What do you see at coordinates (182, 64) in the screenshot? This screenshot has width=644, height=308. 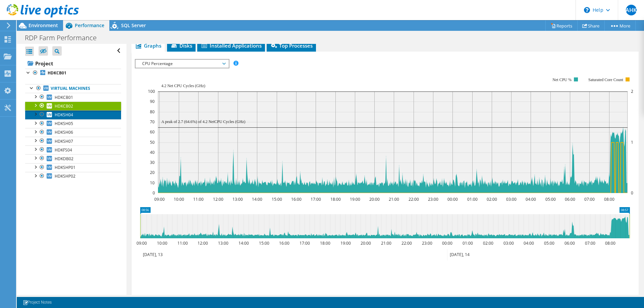 I see `span: CPU Percentage` at bounding box center [182, 64].